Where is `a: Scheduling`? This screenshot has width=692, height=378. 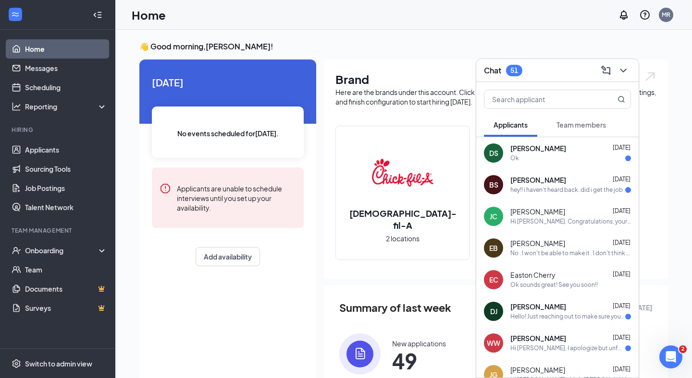
a: Scheduling is located at coordinates (66, 87).